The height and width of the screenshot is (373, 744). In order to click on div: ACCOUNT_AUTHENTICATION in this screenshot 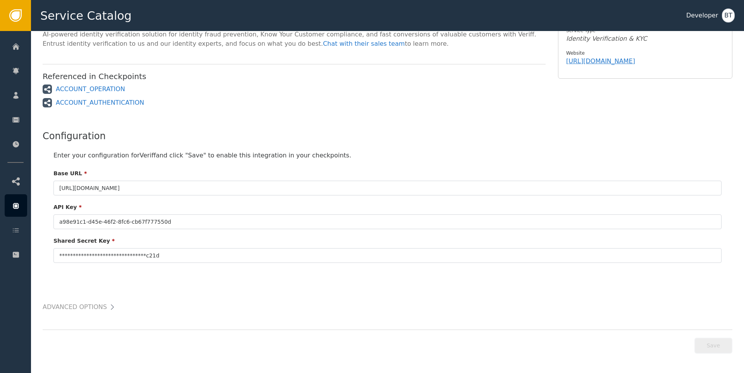, I will do `click(100, 103)`.